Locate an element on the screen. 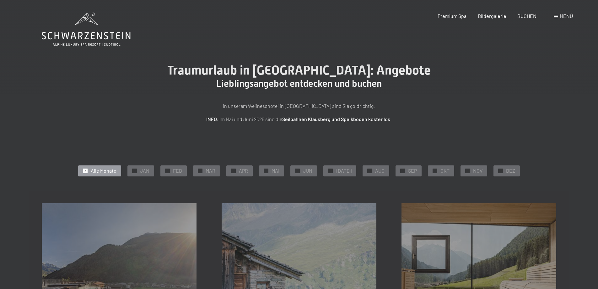 The width and height of the screenshot is (598, 289). span: Alle Monate is located at coordinates (104, 171).